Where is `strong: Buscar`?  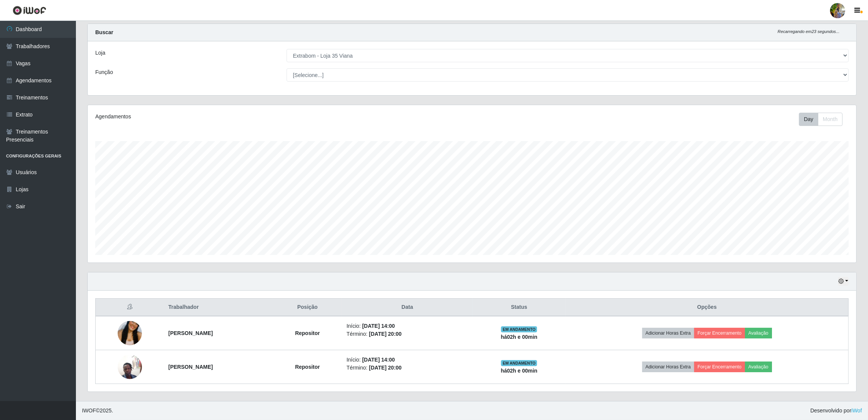
strong: Buscar is located at coordinates (104, 32).